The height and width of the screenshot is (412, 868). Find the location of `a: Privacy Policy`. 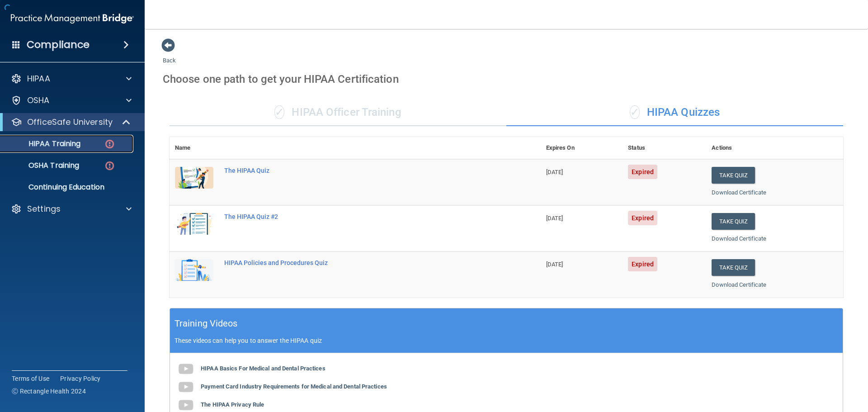

a: Privacy Policy is located at coordinates (80, 379).